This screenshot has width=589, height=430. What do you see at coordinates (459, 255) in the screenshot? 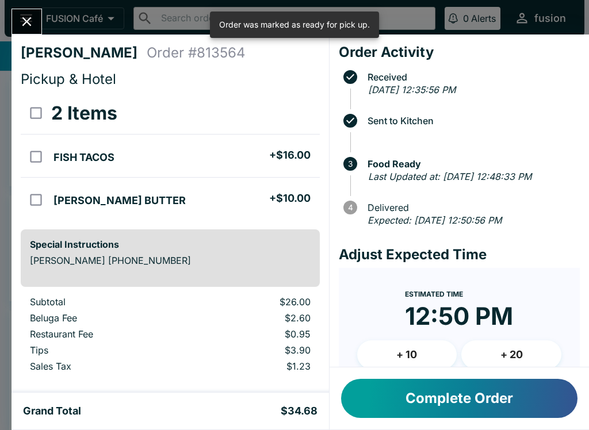
I see `h4: Adjust Expected Time` at bounding box center [459, 255].